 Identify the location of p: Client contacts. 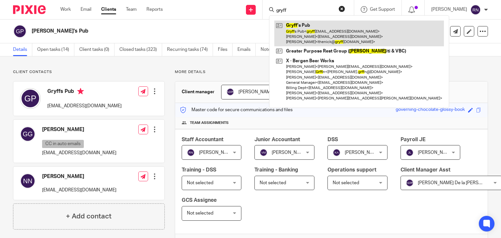
(89, 72).